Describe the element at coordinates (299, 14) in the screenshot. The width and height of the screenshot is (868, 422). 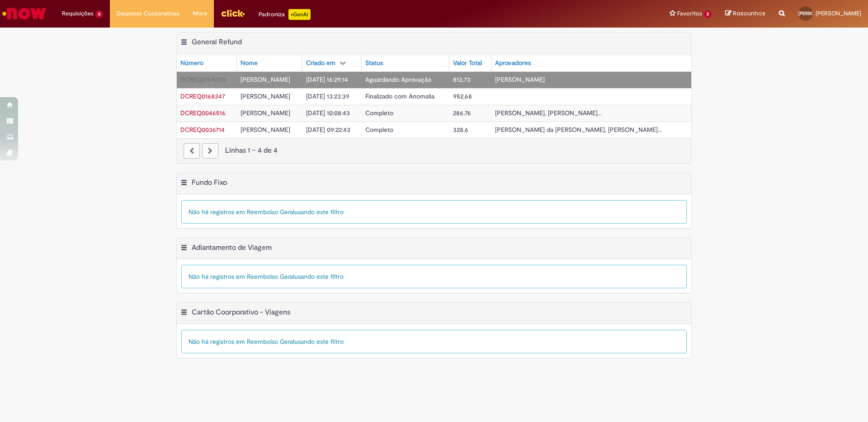
I see `p: +GenAi` at that location.